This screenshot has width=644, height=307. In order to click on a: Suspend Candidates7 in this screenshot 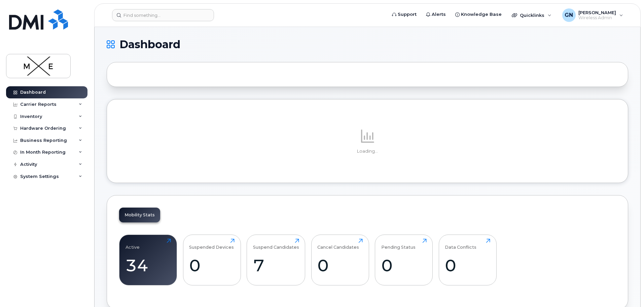, I will do `click(276, 260)`.